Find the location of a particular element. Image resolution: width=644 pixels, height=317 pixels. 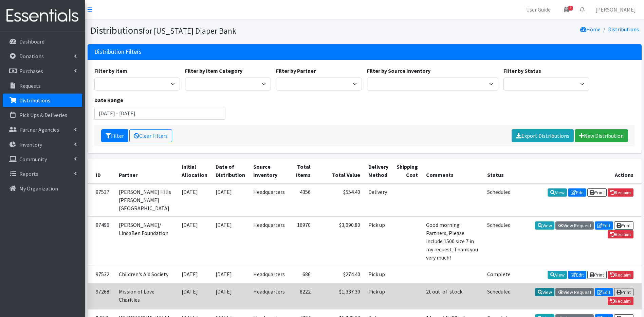

p: Requests is located at coordinates (30, 86).